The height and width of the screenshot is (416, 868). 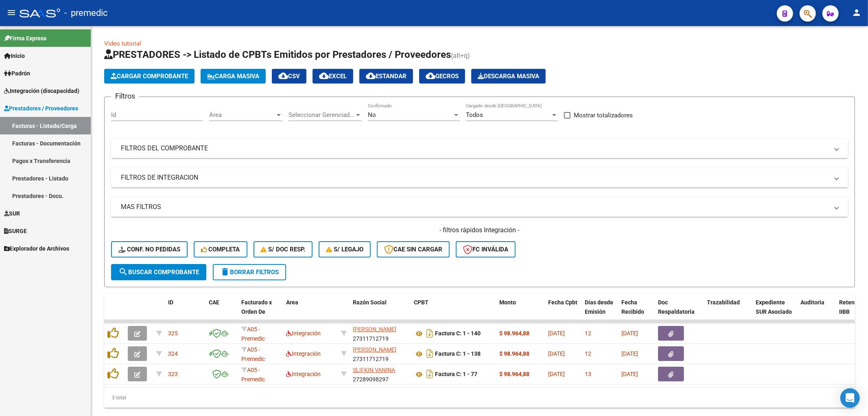 I want to click on span: Seleccionar Gerenciador, so click(x=321, y=115).